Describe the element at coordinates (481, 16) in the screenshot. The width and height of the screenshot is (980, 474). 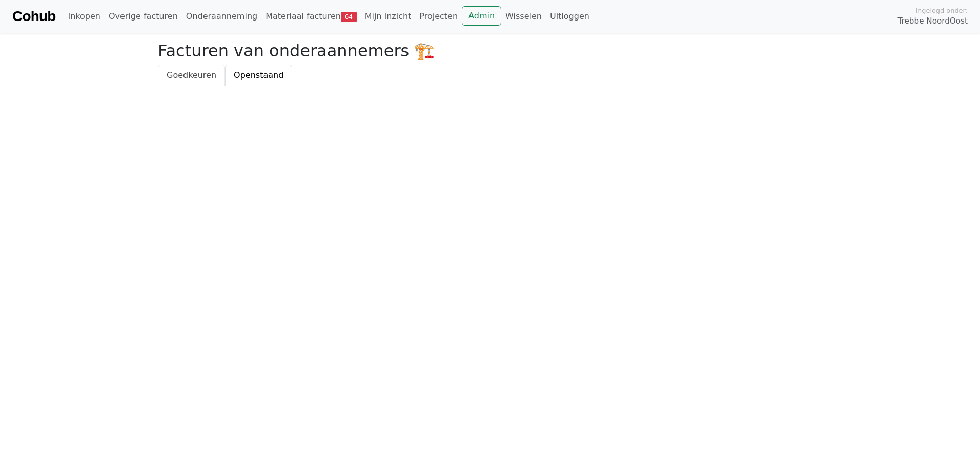
I see `a: Admin` at that location.